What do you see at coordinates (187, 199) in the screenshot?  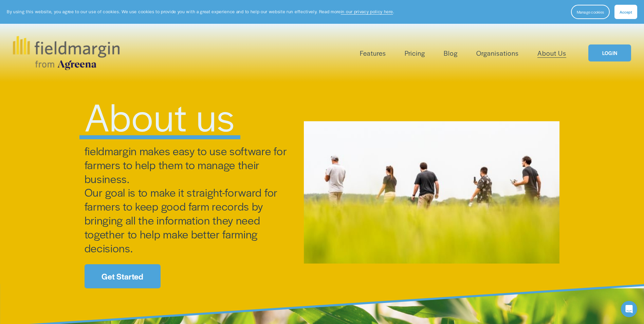 I see `span: fieldmargin makes easy to use software for farmers to help them to manage their business. Our goa...` at bounding box center [187, 199].